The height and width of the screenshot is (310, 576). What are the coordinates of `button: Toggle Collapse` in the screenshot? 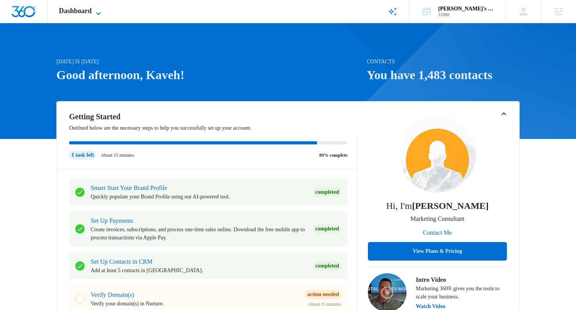 It's located at (504, 114).